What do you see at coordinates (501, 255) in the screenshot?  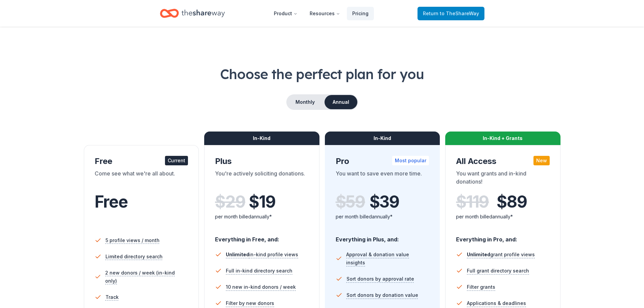 I see `span: grant profile views` at bounding box center [501, 255].